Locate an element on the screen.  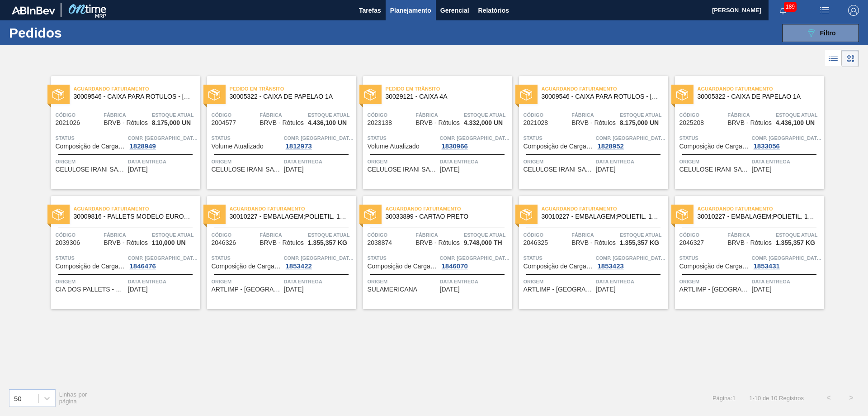
a: statusAguardando Faturamento30005322 - CAIXA DE PAPELAO 1ACódigo2025208FábricaBRVB - RótulosEstoq... is located at coordinates (746, 133).